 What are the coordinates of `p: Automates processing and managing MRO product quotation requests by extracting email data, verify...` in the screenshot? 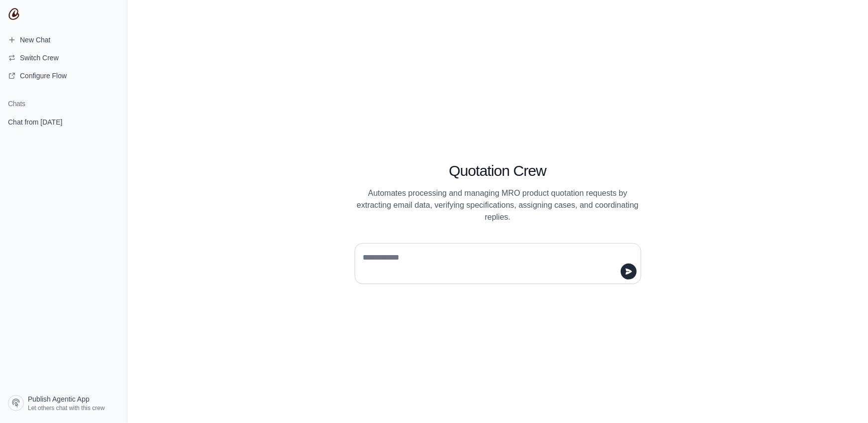 It's located at (498, 205).